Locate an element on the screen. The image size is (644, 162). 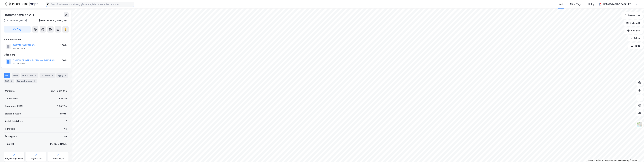
div: Kontor is located at coordinates (64, 114).